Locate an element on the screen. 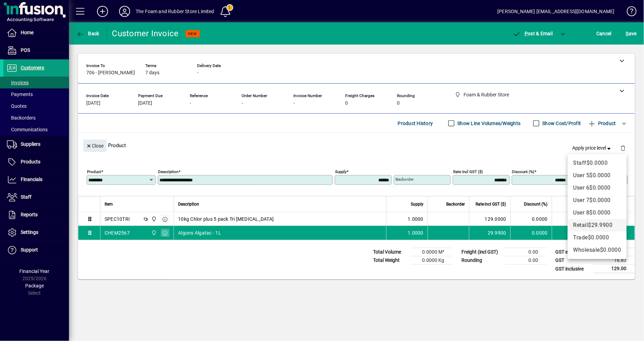 Image resolution: width=644 pixels, height=341 pixels. span: Wholesale is located at coordinates (587, 250).